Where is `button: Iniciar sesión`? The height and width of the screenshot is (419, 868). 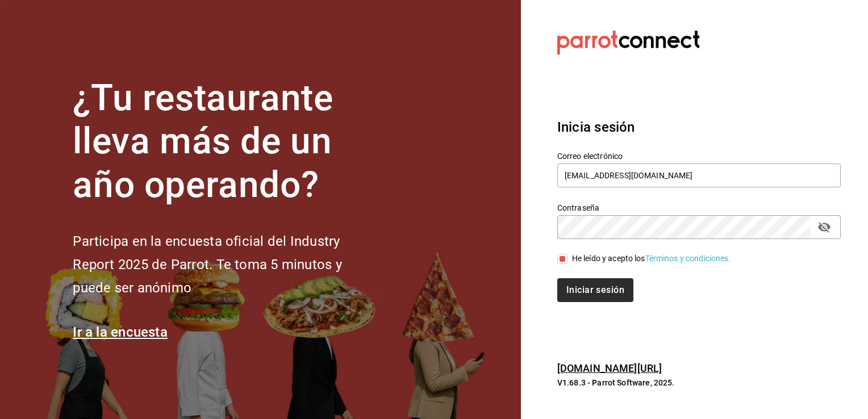 button: Iniciar sesión is located at coordinates (596, 290).